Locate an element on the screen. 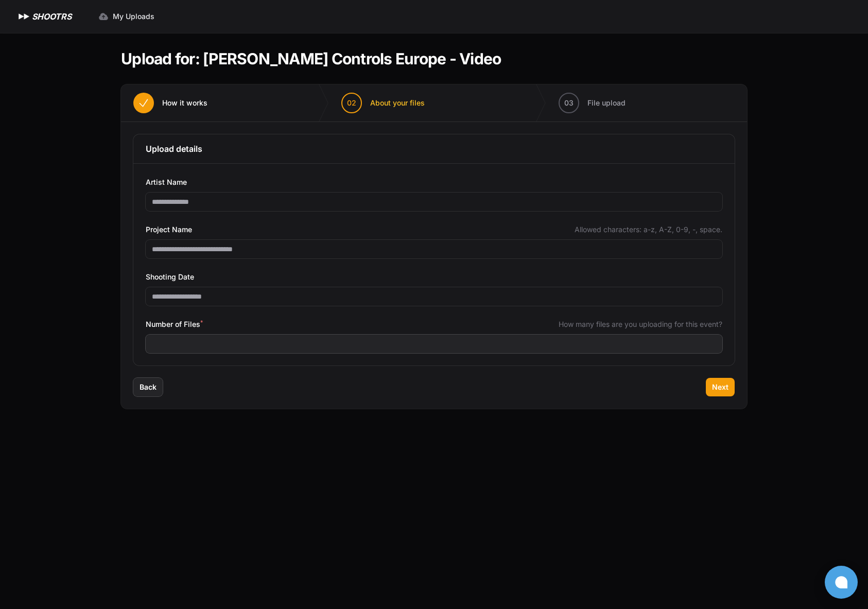 The width and height of the screenshot is (868, 609). span: How it works is located at coordinates (185, 103).